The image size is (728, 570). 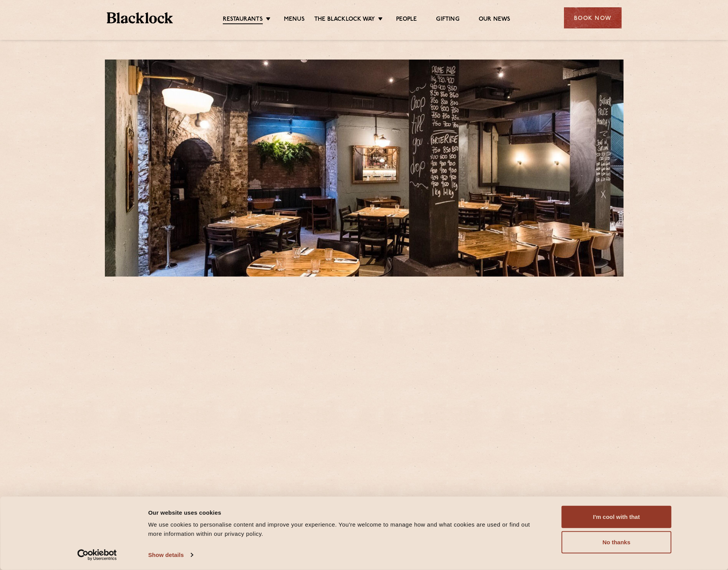 What do you see at coordinates (171, 555) in the screenshot?
I see `a: Show details` at bounding box center [171, 555].